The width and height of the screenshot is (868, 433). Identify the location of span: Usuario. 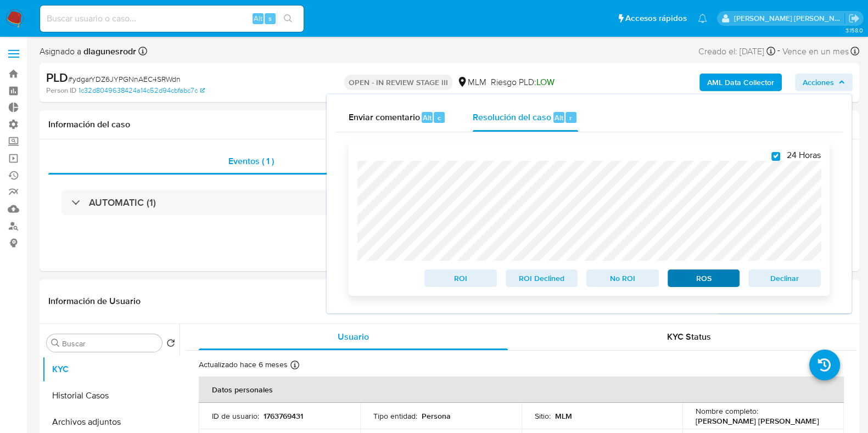
(353, 336).